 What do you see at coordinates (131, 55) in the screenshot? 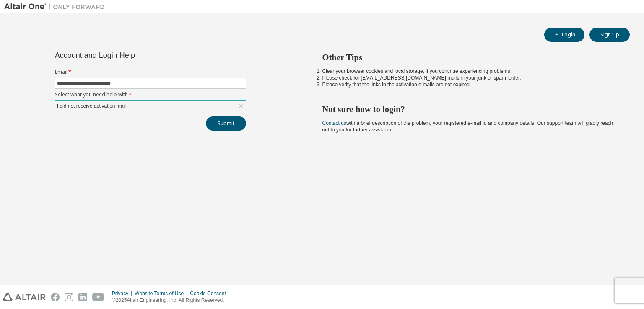
I see `div: Account and Login Help` at bounding box center [131, 55].